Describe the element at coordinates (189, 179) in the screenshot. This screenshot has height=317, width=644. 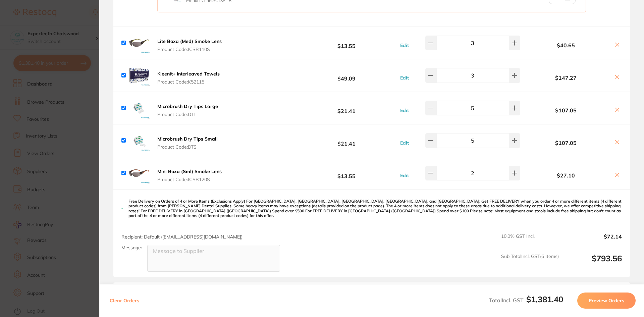
I see `span: Product Code: ICSB120S` at that location.